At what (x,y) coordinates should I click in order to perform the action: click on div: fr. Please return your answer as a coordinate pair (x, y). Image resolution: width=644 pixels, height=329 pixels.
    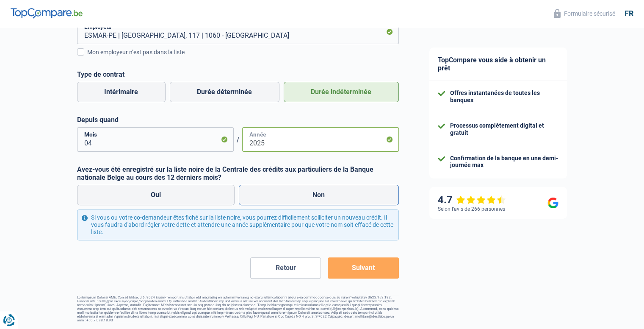
    Looking at the image, I should click on (629, 14).